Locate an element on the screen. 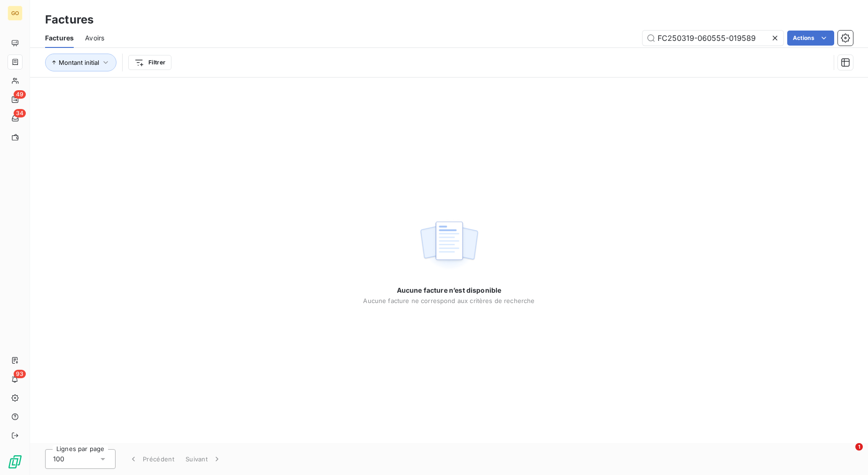  span: 1 is located at coordinates (859, 446).